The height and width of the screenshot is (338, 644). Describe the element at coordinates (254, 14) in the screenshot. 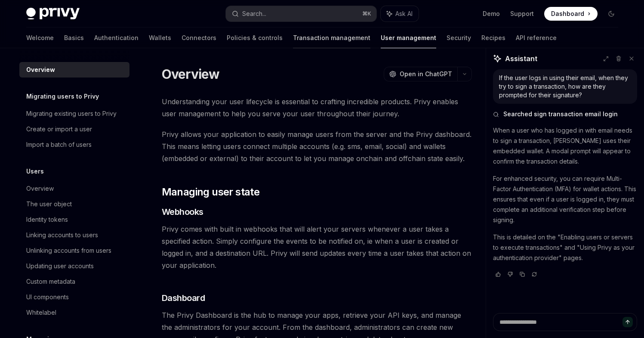

I see `div: Search...` at that location.